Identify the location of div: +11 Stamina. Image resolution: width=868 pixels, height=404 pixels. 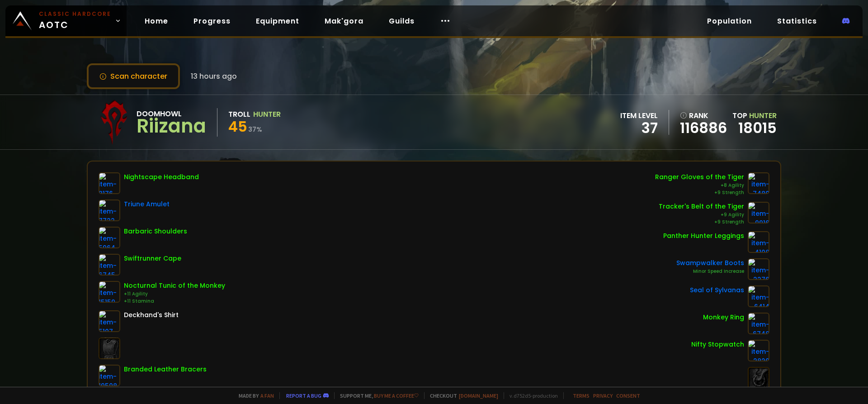
(175, 301).